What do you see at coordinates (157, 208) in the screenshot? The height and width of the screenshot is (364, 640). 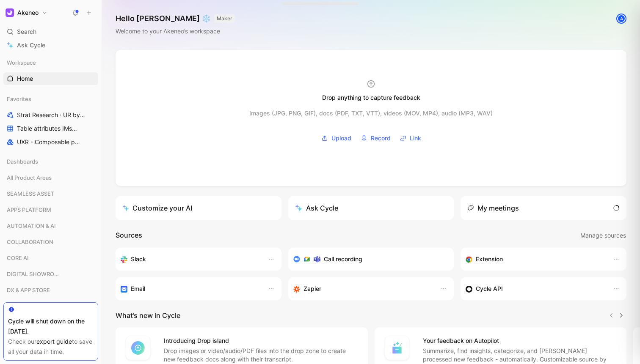 I see `div: Customize your AI` at bounding box center [157, 208].